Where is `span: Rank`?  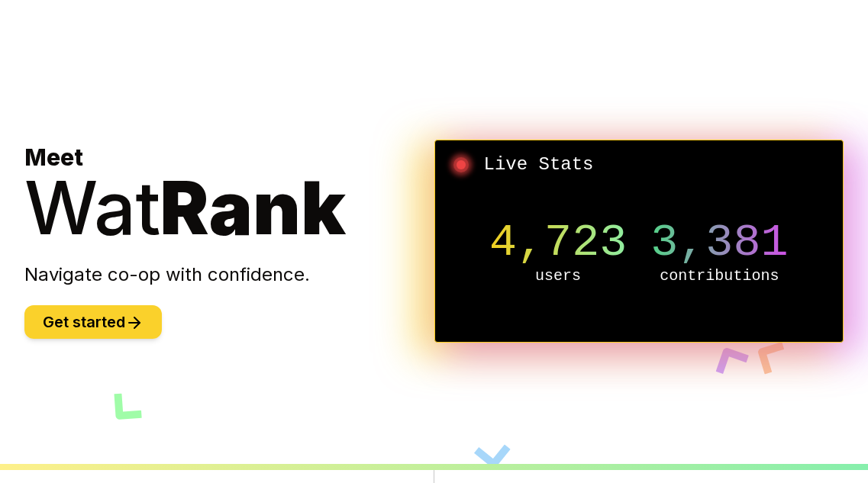
span: Rank is located at coordinates (253, 208).